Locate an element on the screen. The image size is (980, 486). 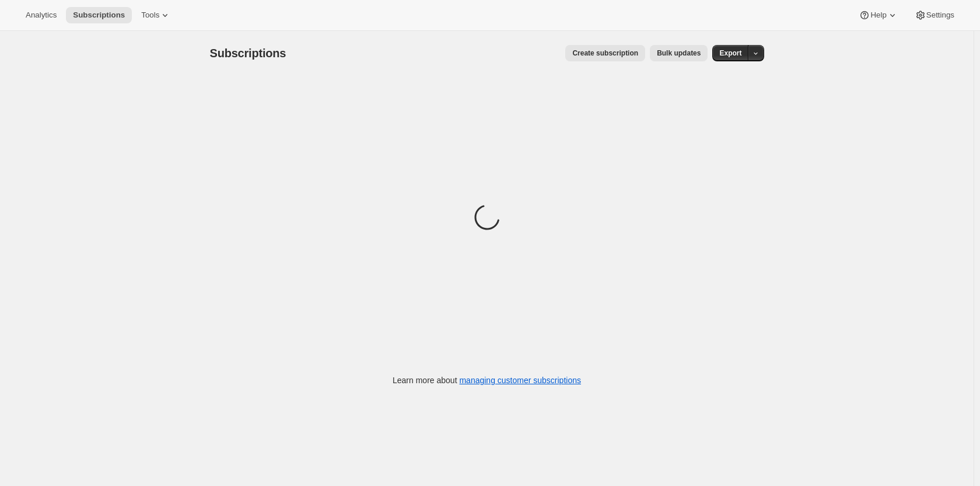
button: Tools is located at coordinates (156, 16).